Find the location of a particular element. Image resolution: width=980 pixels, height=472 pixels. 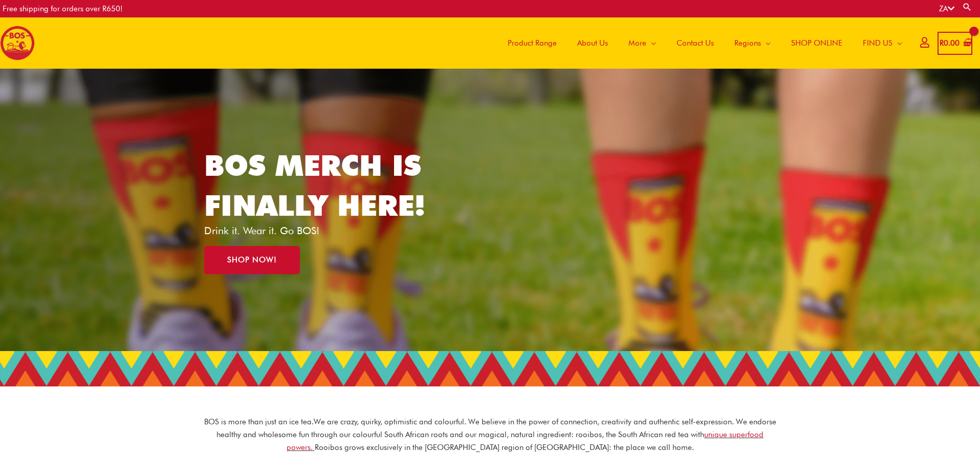

a: SHOP ONLINE is located at coordinates (817, 43).